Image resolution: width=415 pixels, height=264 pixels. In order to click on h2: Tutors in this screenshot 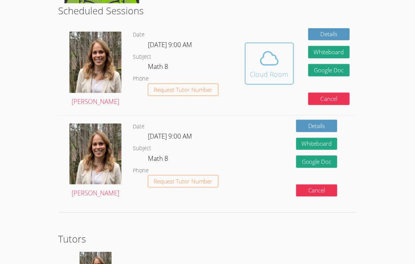, I will do `click(207, 239)`.